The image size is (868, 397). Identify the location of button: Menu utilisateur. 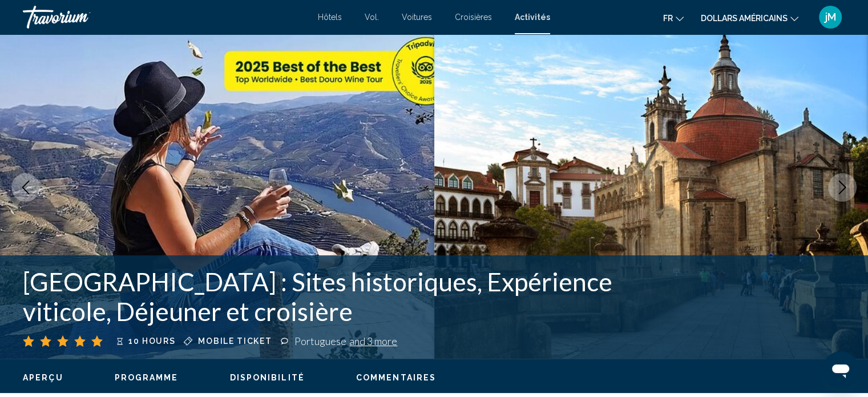
(830, 17).